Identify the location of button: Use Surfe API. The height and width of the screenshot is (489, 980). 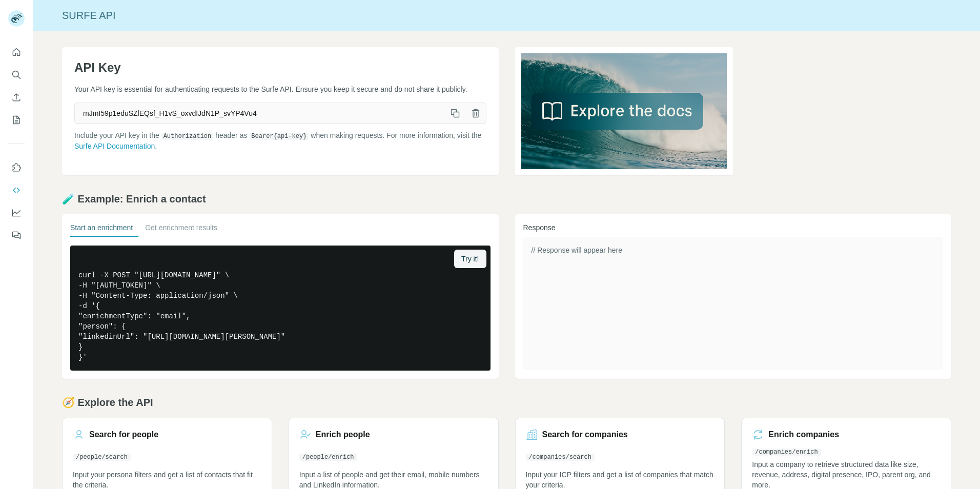
(16, 190).